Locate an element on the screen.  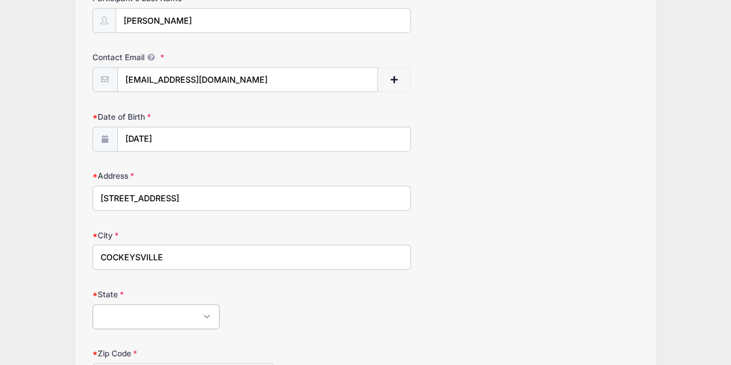
label: Date of Birth is located at coordinates (183, 117).